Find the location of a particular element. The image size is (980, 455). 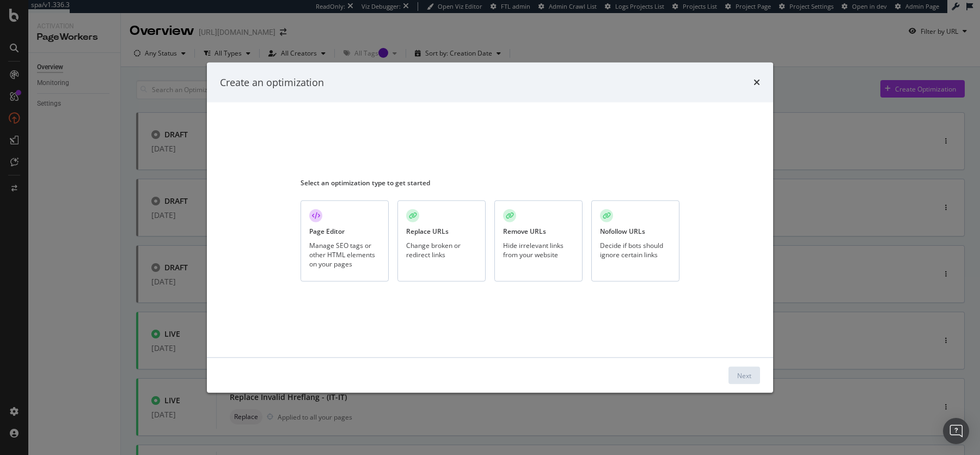

div: Replace URLs is located at coordinates (427, 231).